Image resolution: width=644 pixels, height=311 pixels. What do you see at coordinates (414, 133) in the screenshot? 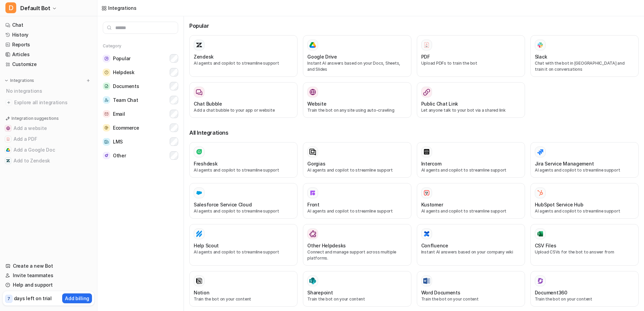
I see `h3: All Integrations` at bounding box center [414, 133].